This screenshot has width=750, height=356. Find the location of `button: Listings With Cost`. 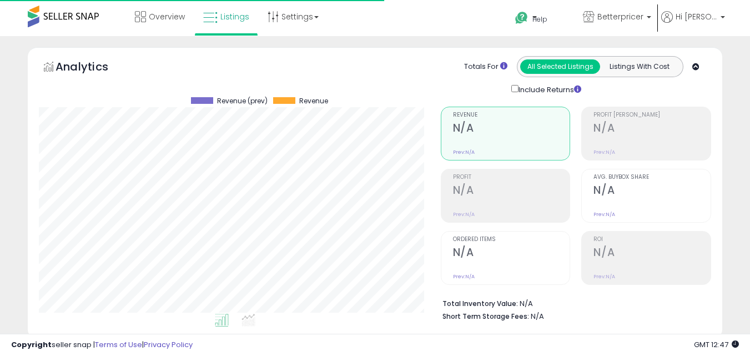

button: Listings With Cost is located at coordinates (639, 67).